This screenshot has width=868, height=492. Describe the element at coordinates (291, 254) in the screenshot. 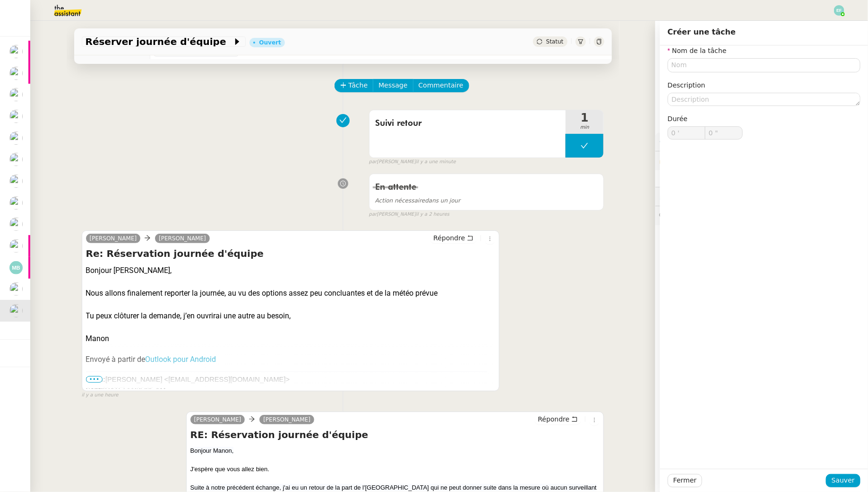

I see `h4: Re: Réservation journée d'équipe` at that location.